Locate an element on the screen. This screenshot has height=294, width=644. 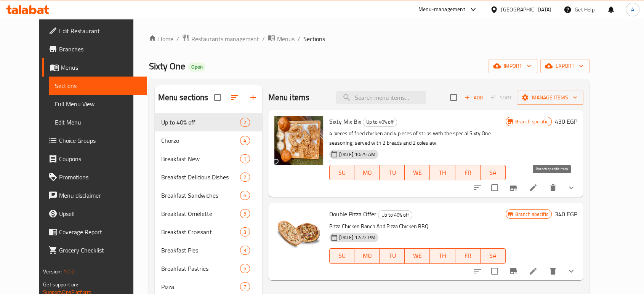
a: Edit menu item is located at coordinates (533, 188).